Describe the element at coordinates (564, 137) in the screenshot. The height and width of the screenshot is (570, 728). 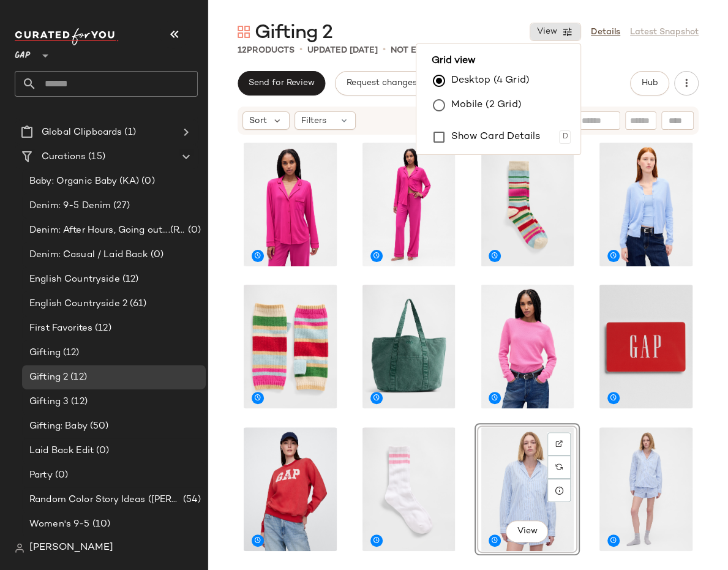
I see `div: D` at that location.